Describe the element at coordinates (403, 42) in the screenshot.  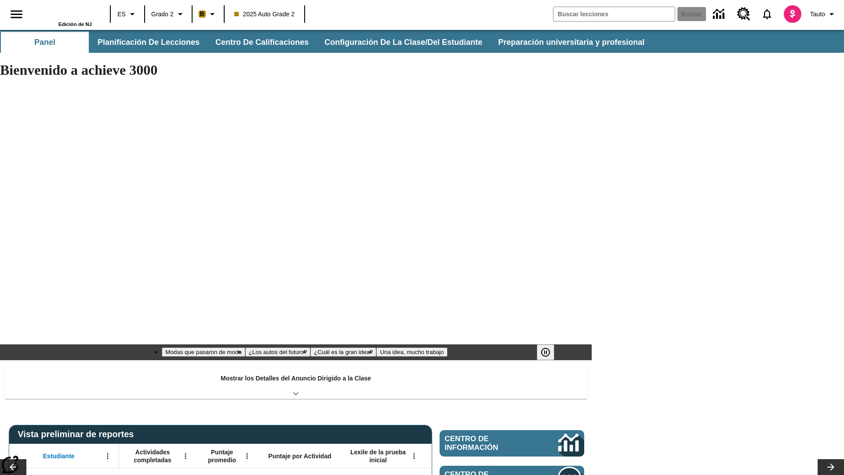
I see `button: Configuración de la clase/del estudiante` at that location.